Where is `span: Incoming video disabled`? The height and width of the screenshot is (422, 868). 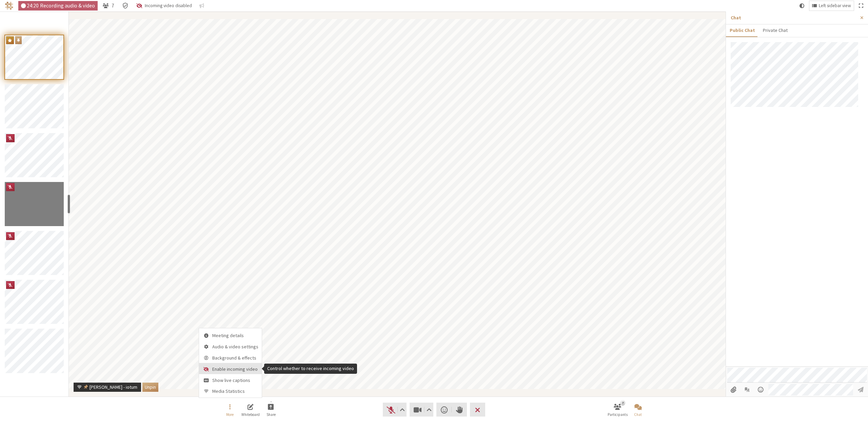 span: Incoming video disabled is located at coordinates (168, 6).